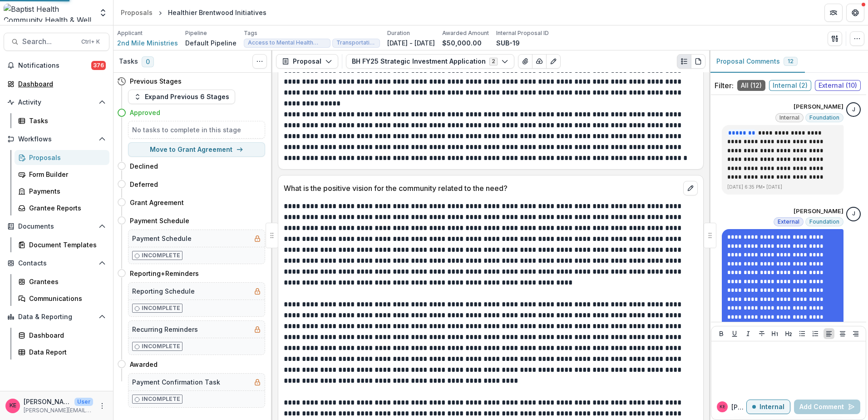 This screenshot has height=420, width=868. What do you see at coordinates (307, 61) in the screenshot?
I see `button: Proposal` at bounding box center [307, 61].